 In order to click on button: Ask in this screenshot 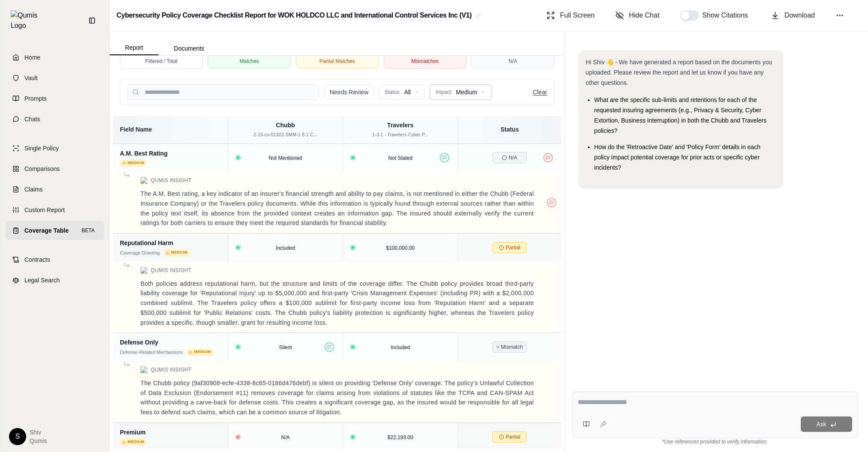, I will do `click(826, 424)`.